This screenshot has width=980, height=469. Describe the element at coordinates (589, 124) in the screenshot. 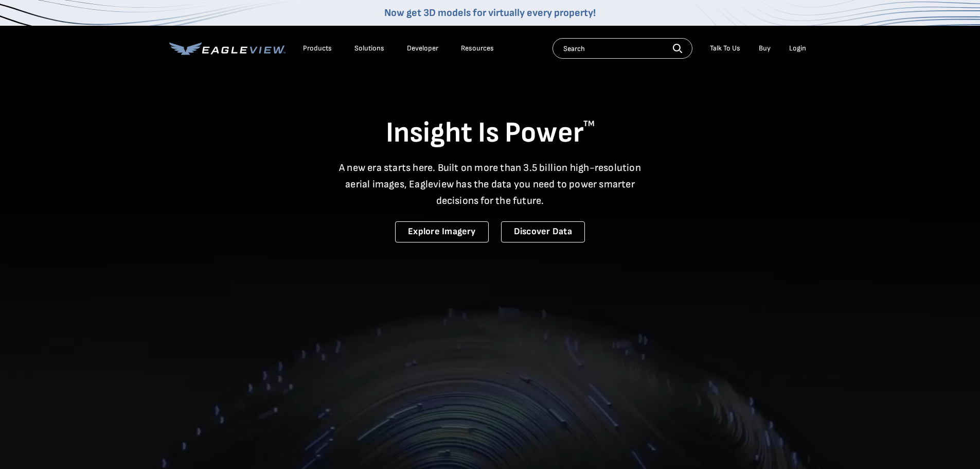

I see `sup: TM` at that location.